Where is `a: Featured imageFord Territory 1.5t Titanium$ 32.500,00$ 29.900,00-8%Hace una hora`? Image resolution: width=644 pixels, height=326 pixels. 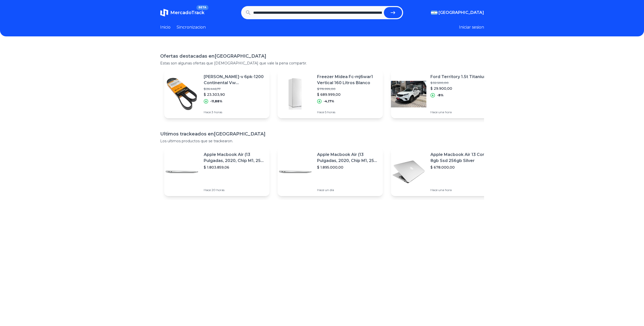
a: Featured imageFord Territory 1.5t Titanium$ 32.500,00$ 29.900,00-8%Hace una hora is located at coordinates (443, 94).